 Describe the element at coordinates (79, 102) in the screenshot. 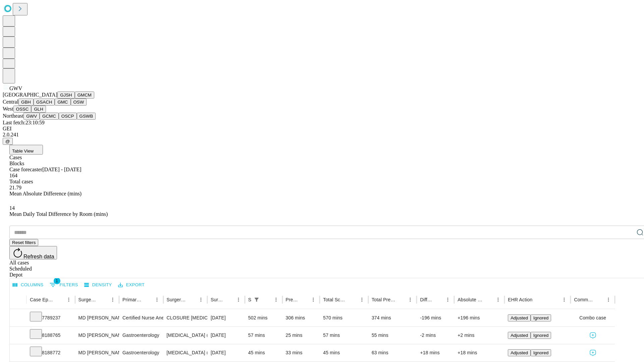

I see `button: OSW` at that location.